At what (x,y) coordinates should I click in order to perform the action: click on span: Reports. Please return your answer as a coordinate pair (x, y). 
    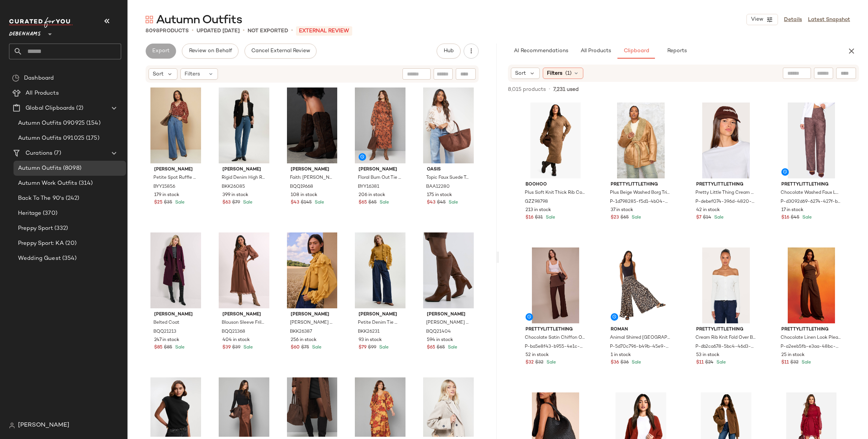
    Looking at the image, I should click on (676, 51).